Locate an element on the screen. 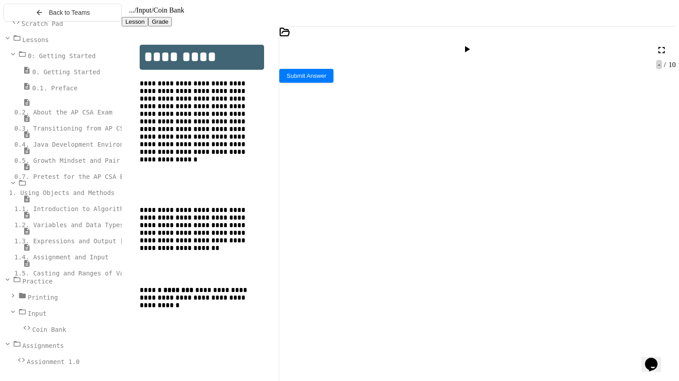 This screenshot has width=679, height=381. span: 1. Using Objects and Methods is located at coordinates (62, 193).